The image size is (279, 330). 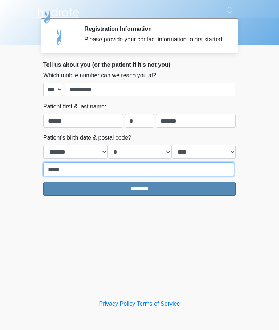 What do you see at coordinates (99, 75) in the screenshot?
I see `label: Which mobile number can we reach you at?` at bounding box center [99, 75].